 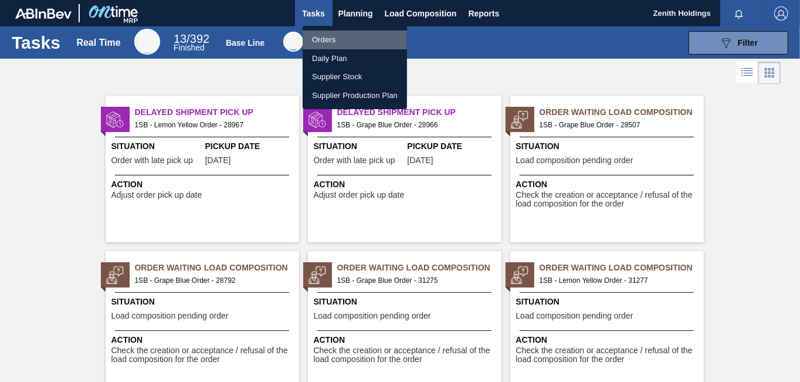 I want to click on a: Daily Plan, so click(x=355, y=59).